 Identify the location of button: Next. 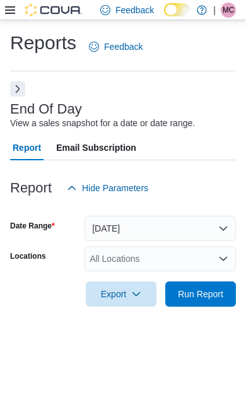
(18, 89).